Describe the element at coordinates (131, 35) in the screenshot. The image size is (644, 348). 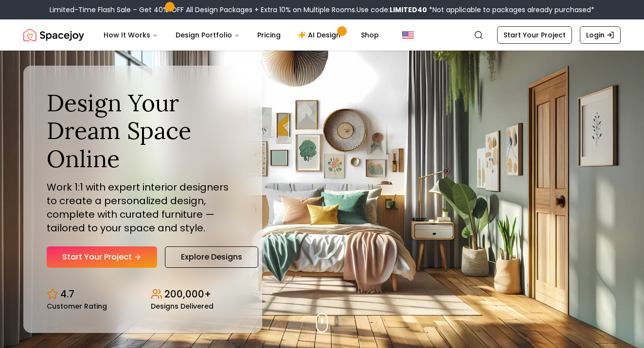
I see `button: How It Works` at that location.